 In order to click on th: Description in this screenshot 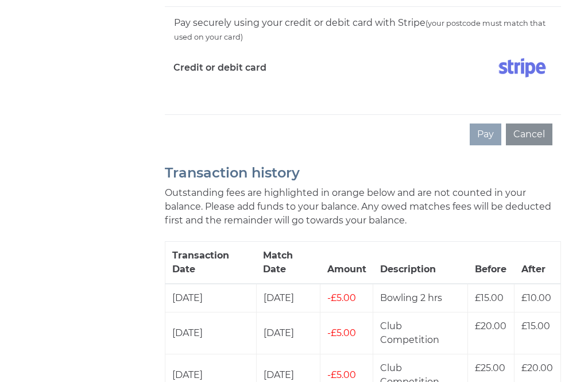, I will do `click(420, 263)`.